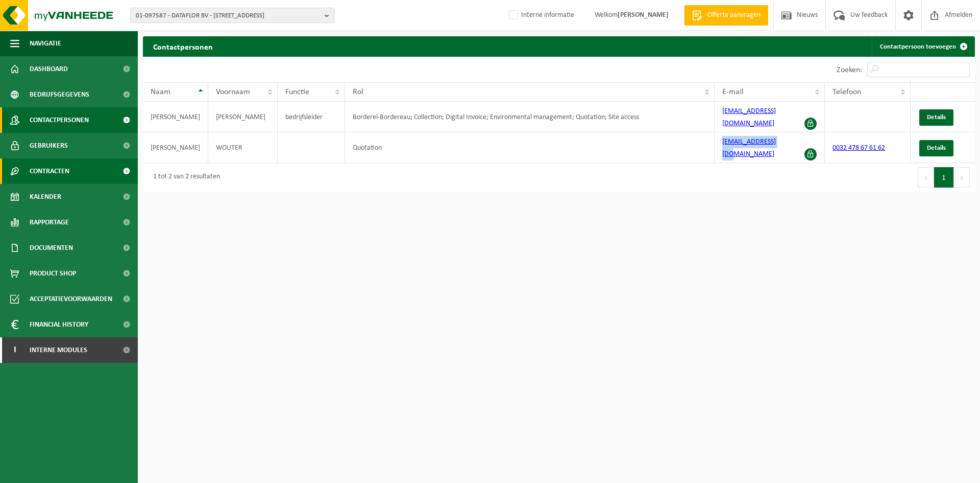 The width and height of the screenshot is (980, 483). Describe the element at coordinates (530, 117) in the screenshot. I see `td: Borderel-Bordereau; Collection; Digital Invoice; Environmental management; Quotation; Site access` at that location.